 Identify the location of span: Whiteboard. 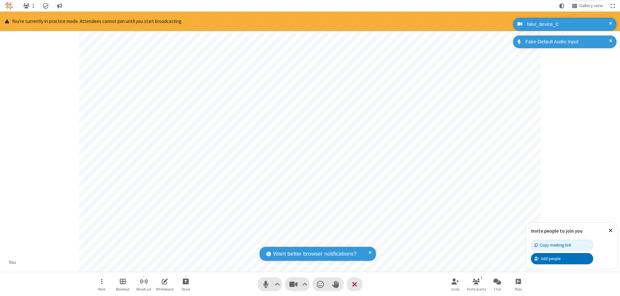
(165, 289).